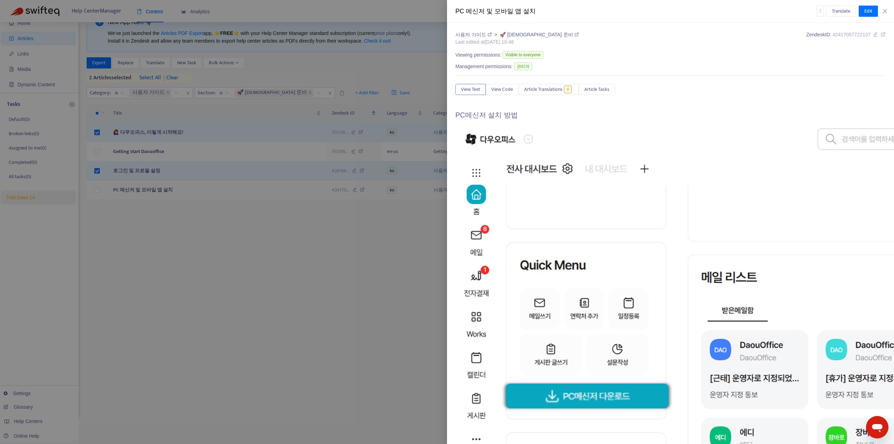 The height and width of the screenshot is (444, 894). Describe the element at coordinates (841, 11) in the screenshot. I see `span: Translate` at that location.